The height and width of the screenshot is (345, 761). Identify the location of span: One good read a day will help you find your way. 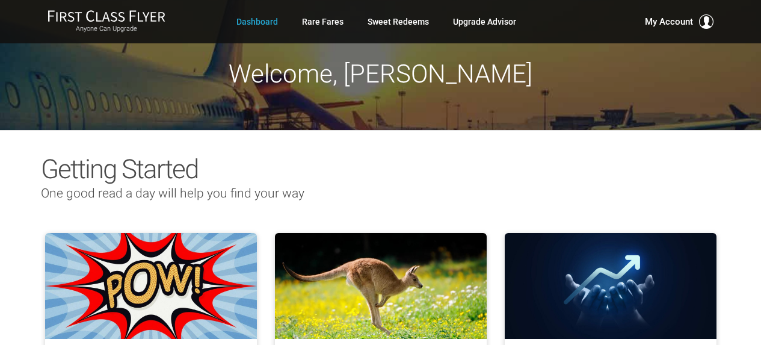
(173, 193).